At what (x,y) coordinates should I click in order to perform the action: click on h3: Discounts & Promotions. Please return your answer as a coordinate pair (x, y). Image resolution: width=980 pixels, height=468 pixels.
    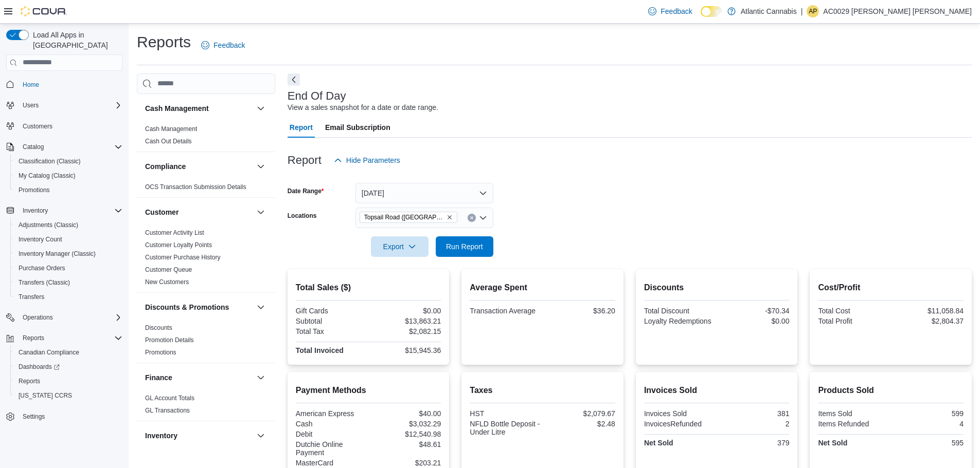
    Looking at the image, I should click on (186, 307).